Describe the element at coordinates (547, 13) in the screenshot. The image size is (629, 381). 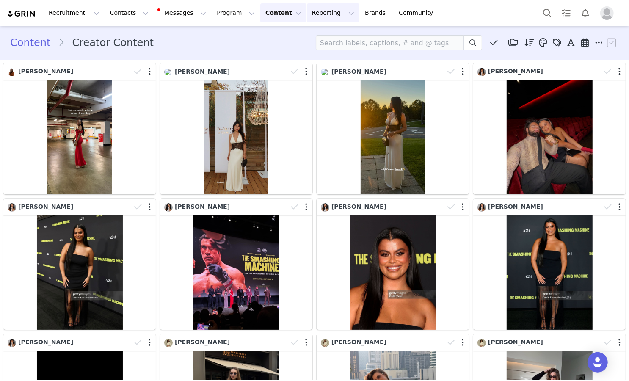
I see `button: Search` at that location.